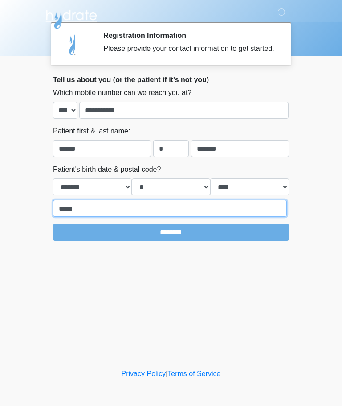 The height and width of the screenshot is (406, 342). What do you see at coordinates (189, 49) in the screenshot?
I see `div: Please provide your contact information to get started.` at bounding box center [189, 49].